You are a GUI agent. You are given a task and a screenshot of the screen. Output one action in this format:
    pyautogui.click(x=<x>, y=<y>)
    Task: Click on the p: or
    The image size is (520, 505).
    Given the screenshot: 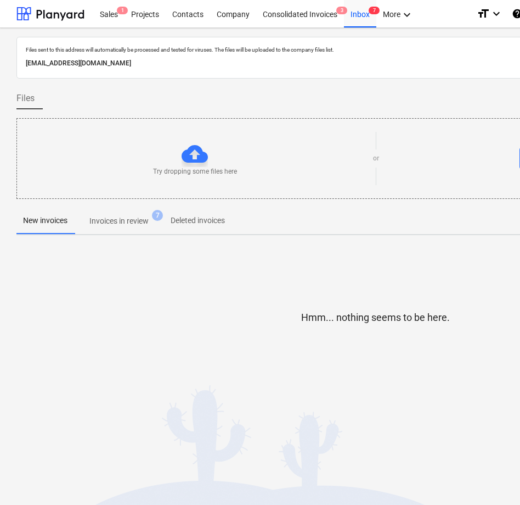 What is the action you would take?
    pyautogui.click(x=376, y=158)
    